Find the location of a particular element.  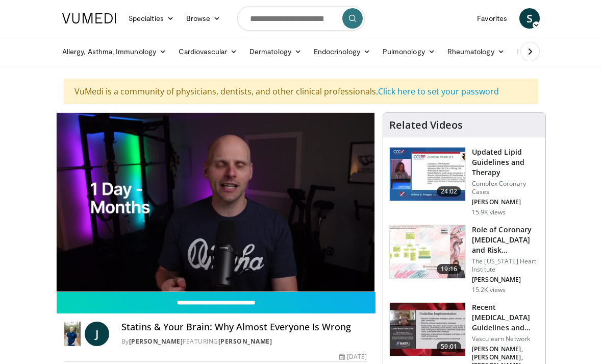

span: S is located at coordinates (530, 18).